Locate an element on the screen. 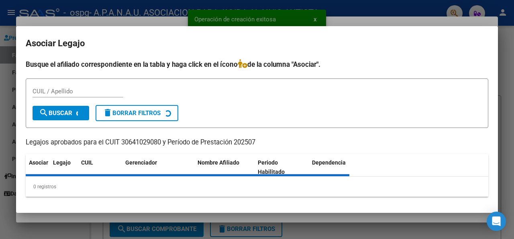  datatable-header-cell: CUIL is located at coordinates (100, 167).